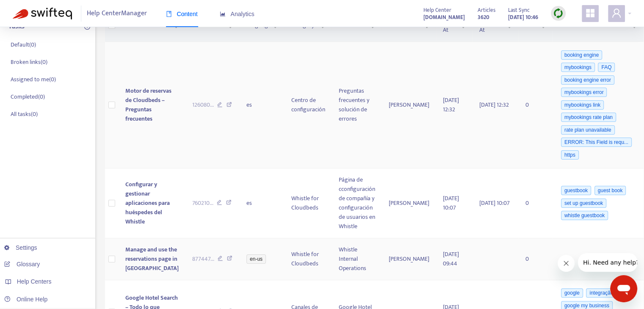 The width and height of the screenshot is (644, 309). I want to click on a: Settings, so click(21, 248).